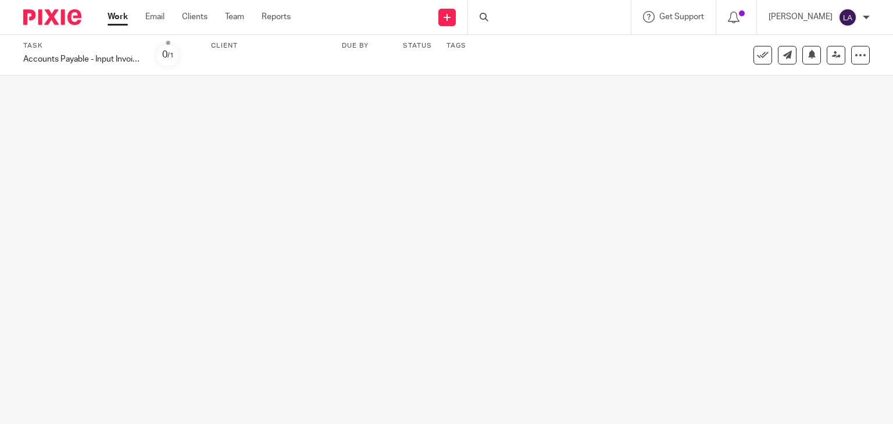  Describe the element at coordinates (847, 17) in the screenshot. I see `img: svg%3E` at that location.